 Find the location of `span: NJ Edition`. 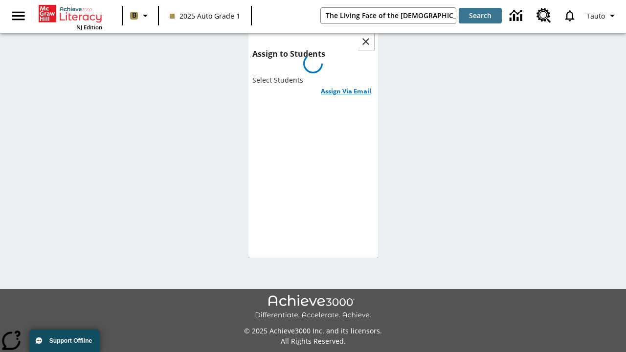

span: NJ Edition is located at coordinates (89, 27).